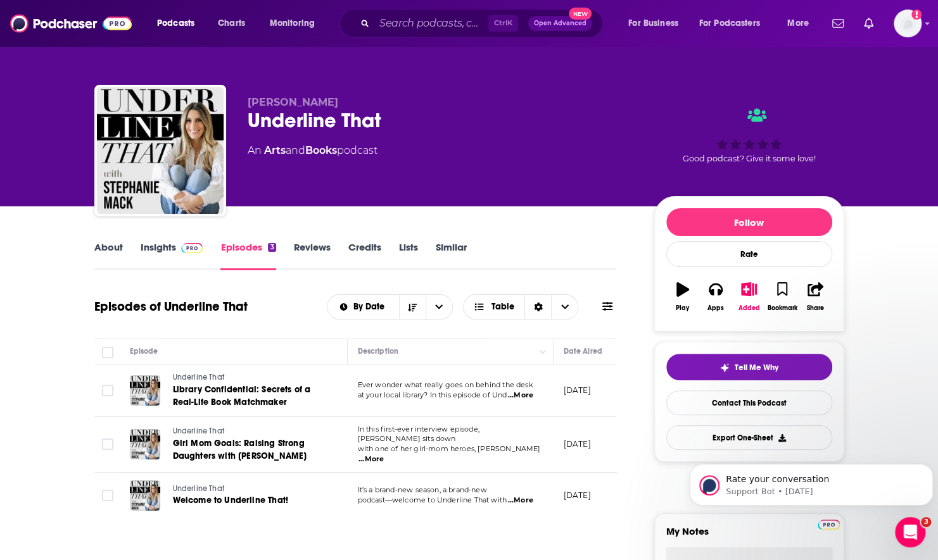  I want to click on button: Choose View, so click(521, 307).